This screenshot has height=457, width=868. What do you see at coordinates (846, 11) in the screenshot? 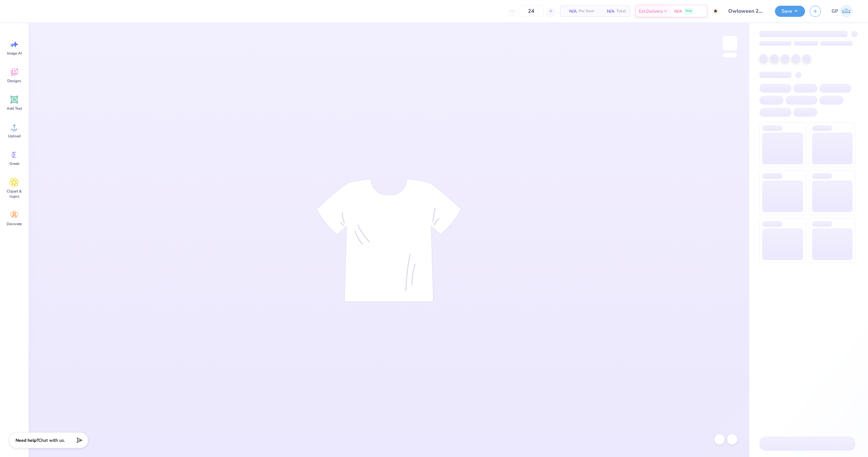
I see `img: Gene Padilla` at bounding box center [846, 11].